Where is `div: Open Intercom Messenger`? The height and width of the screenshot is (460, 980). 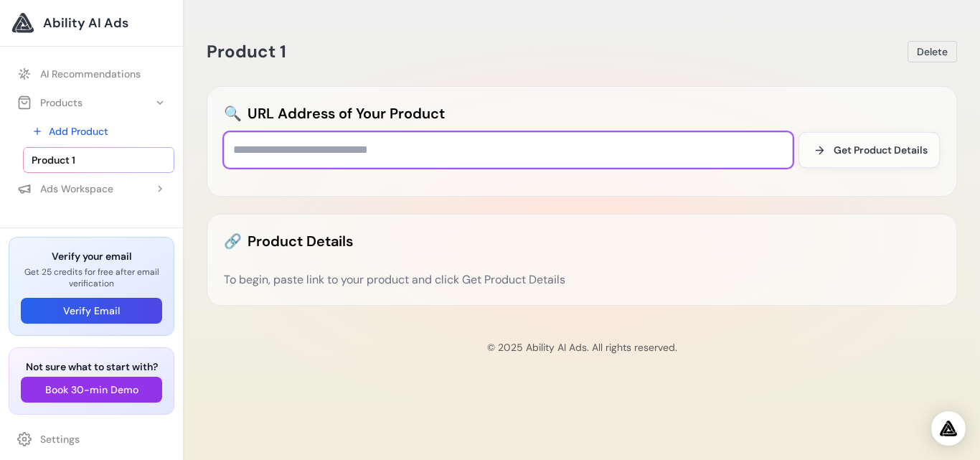
div: Open Intercom Messenger is located at coordinates (948, 429).